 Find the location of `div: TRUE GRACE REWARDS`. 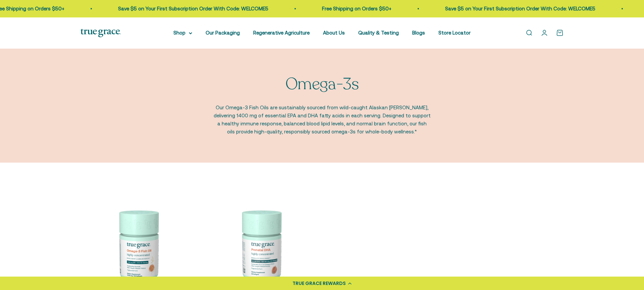

div: TRUE GRACE REWARDS is located at coordinates (319, 283).